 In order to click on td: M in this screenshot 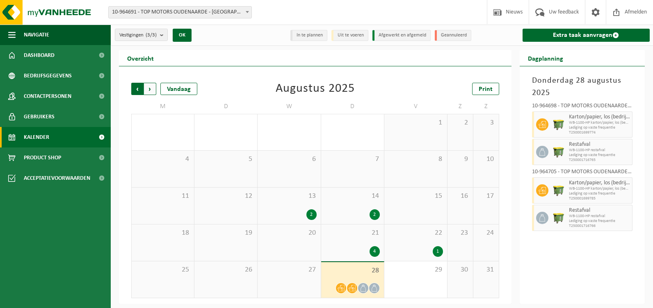, I will do `click(163, 107)`.